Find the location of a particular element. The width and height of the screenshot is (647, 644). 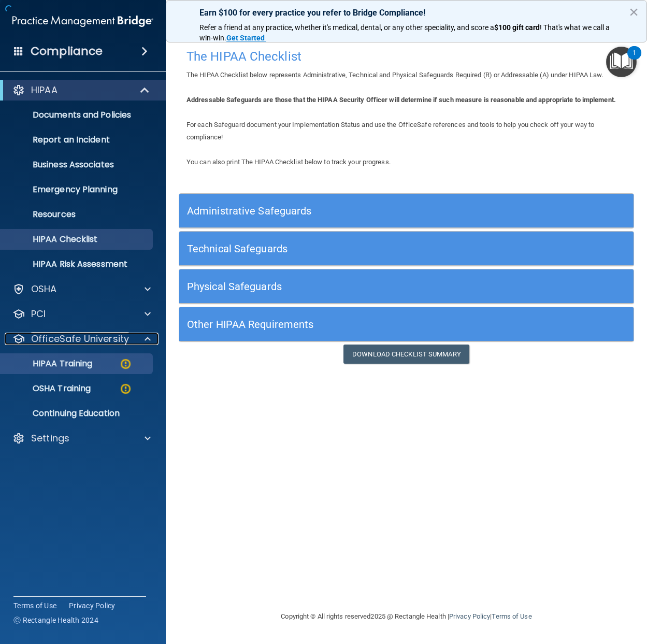

span: Refer a friend at any practice, whether it's medical, dental, or any other speciality, and score a is located at coordinates (346, 28).